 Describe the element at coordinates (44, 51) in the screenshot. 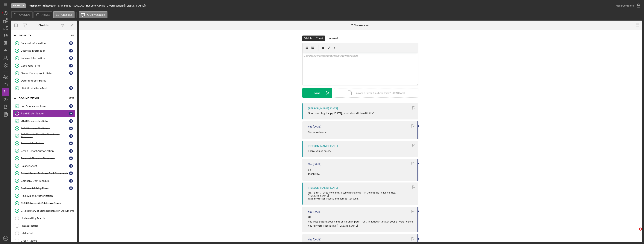

I see `a: Business InformationRF` at that location.